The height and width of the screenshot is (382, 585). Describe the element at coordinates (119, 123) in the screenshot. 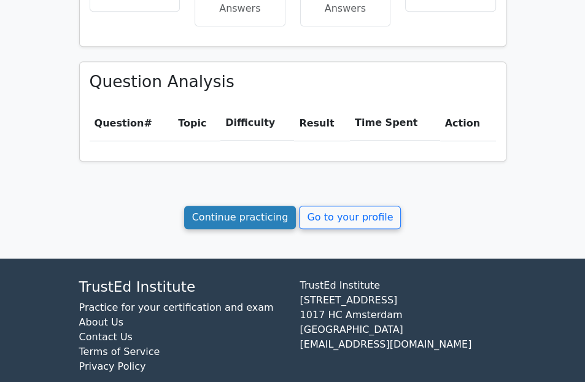

I see `span: Question` at that location.